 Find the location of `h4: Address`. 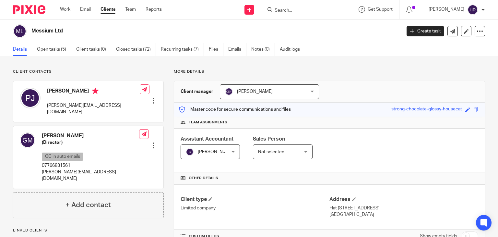

h4: Address is located at coordinates (404, 199).